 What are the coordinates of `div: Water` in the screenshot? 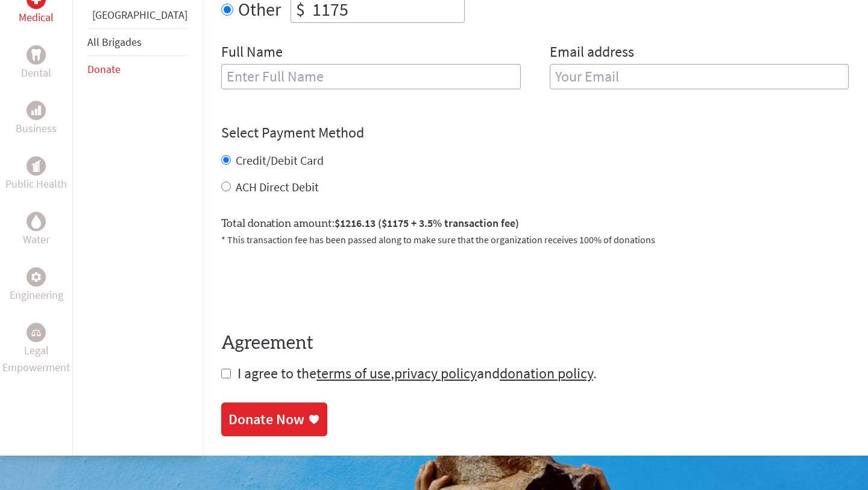 It's located at (36, 221).